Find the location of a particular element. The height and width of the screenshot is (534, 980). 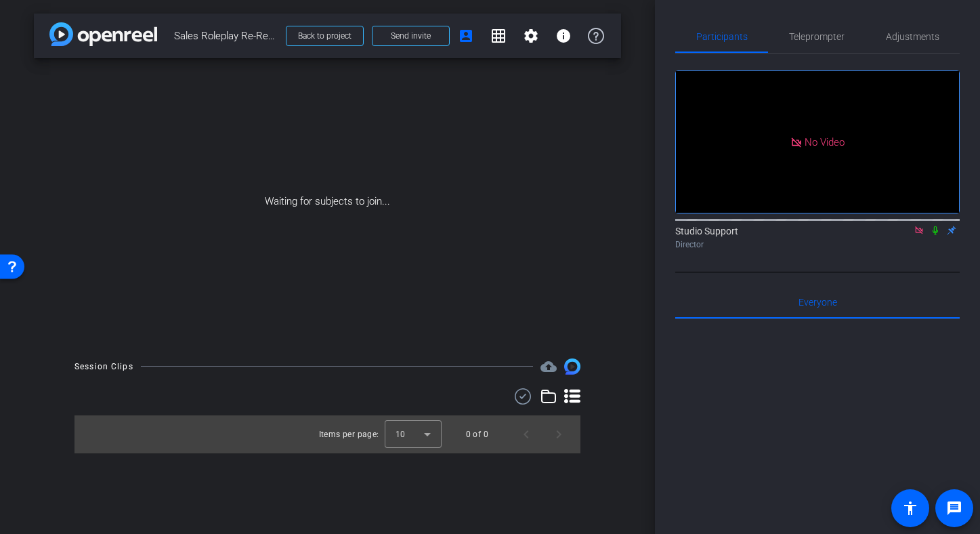

span: Teleprompter is located at coordinates (816, 36).